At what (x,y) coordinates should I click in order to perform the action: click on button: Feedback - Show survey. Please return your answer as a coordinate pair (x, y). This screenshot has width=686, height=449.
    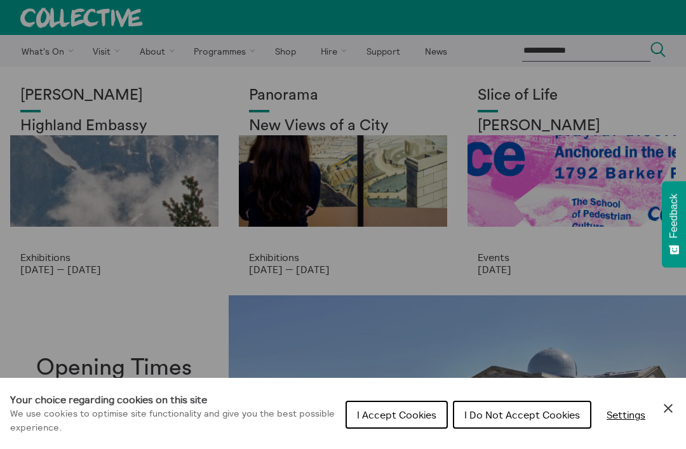
    Looking at the image, I should click on (674, 224).